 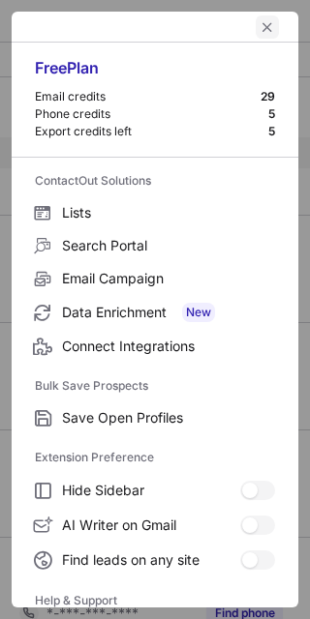 What do you see at coordinates (155, 560) in the screenshot?
I see `label: Find leads on any site` at bounding box center [155, 560].